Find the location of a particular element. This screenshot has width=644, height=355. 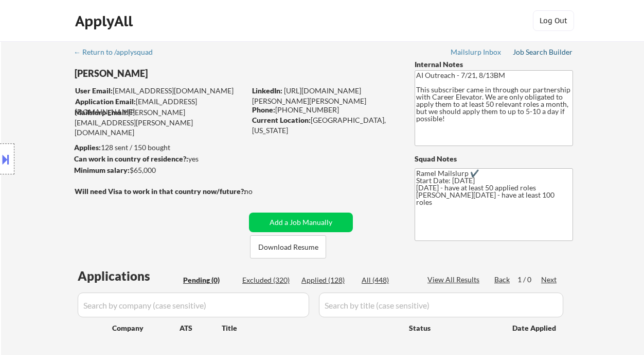

div: Applications is located at coordinates (128, 276).